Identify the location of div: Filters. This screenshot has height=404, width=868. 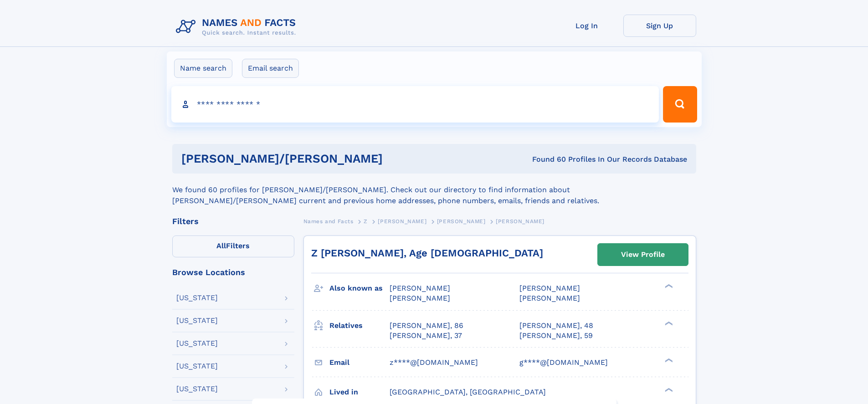
(233, 221).